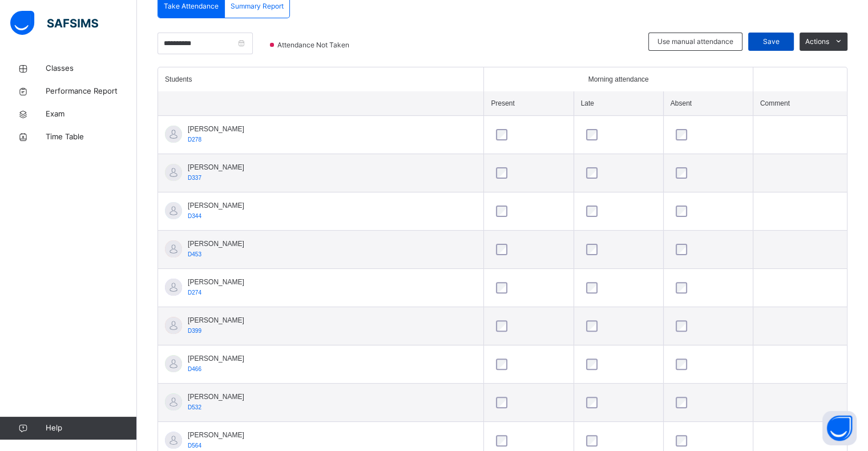 The width and height of the screenshot is (868, 451). I want to click on span: Help, so click(91, 428).